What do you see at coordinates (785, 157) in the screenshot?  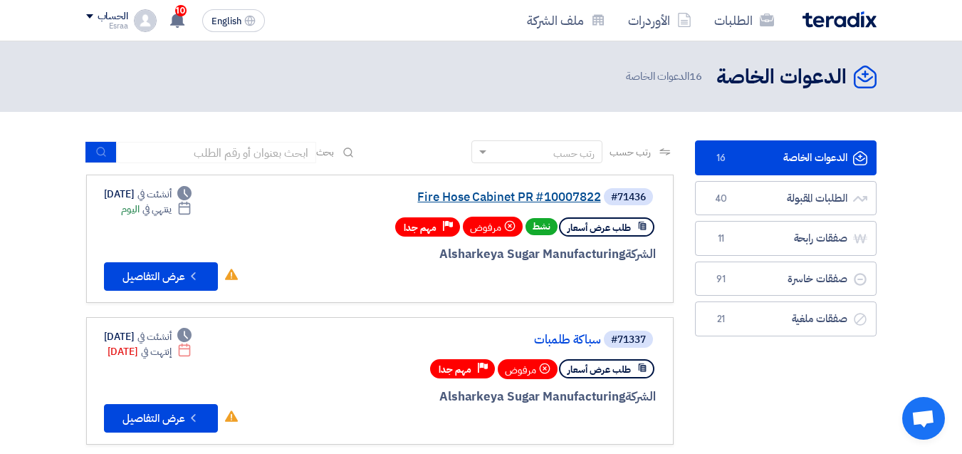 I see `a: الدعوات الخاصة16` at bounding box center [785, 157].